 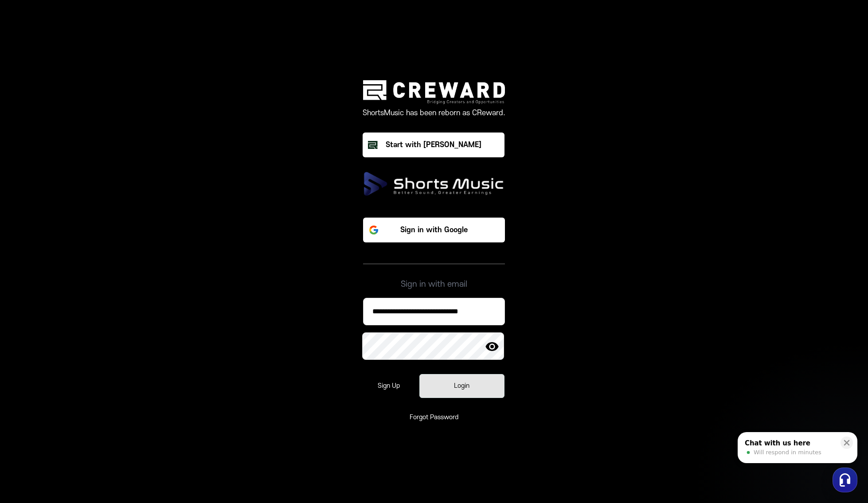 I want to click on img: creward logo, so click(x=434, y=92).